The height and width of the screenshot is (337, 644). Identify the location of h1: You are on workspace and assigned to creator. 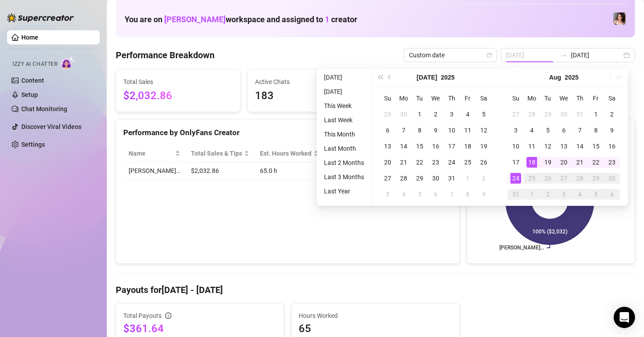
(241, 20).